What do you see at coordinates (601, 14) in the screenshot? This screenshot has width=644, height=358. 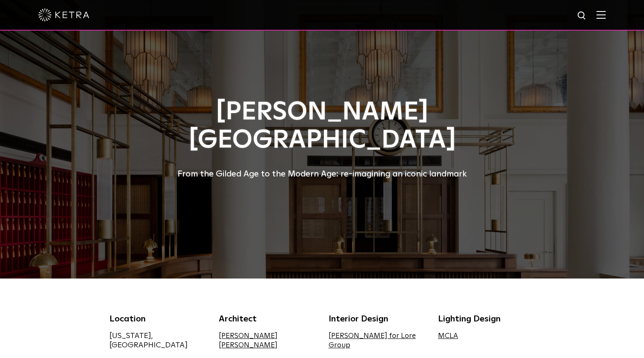 I see `img: Hamburger%20Nav.svg` at bounding box center [601, 14].